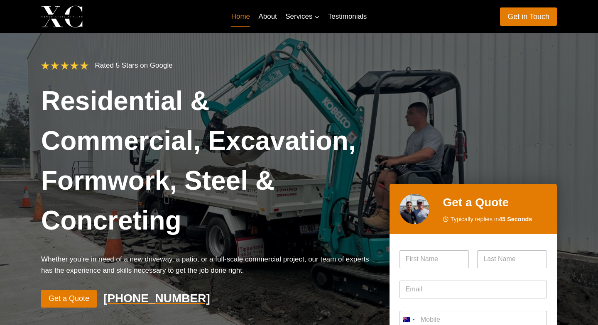 This screenshot has height=325, width=598. I want to click on p: Xenos Civil, so click(119, 16).